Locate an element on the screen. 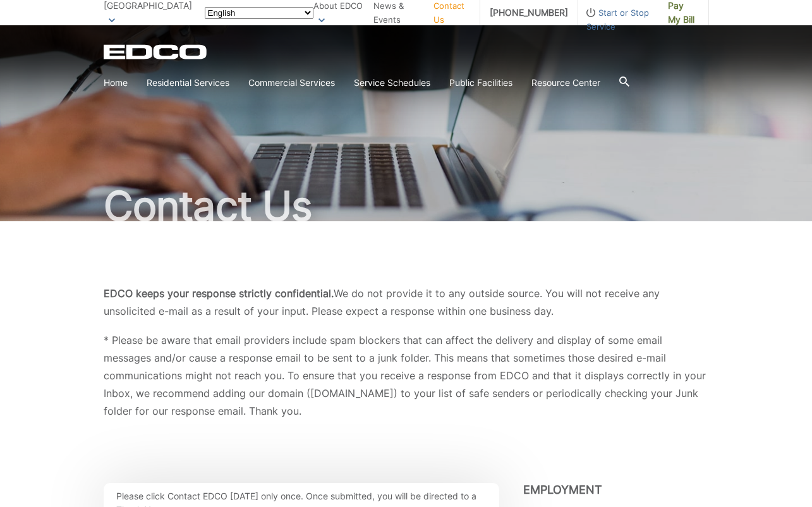 This screenshot has width=812, height=507. p: * Please be aware that email providers include spam blockers that can affect the delivery and dis... is located at coordinates (406, 376).